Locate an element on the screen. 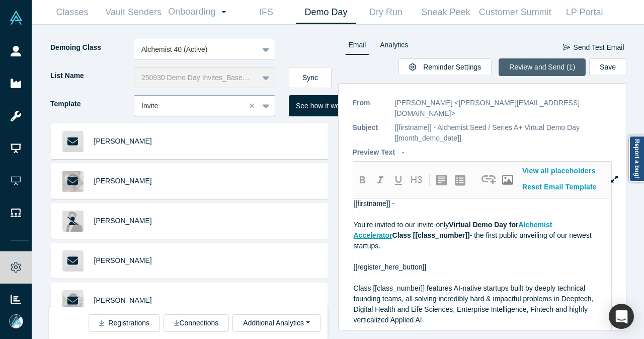 This screenshot has height=339, width=644. button: Registrations is located at coordinates (124, 323).